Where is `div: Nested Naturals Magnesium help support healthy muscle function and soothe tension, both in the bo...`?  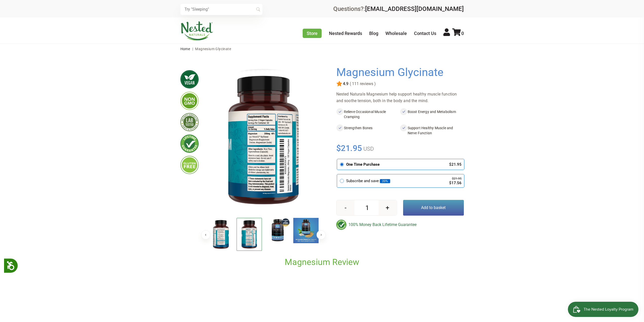
div: Nested Naturals Magnesium help support healthy muscle function and soothe tension, both in the bo... is located at coordinates (400, 98).